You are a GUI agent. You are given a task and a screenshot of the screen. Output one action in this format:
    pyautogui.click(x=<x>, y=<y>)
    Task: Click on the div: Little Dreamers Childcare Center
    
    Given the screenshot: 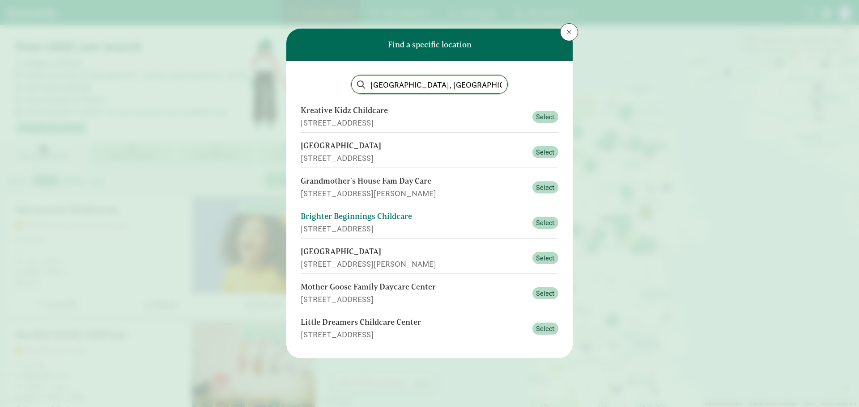 What is the action you would take?
    pyautogui.click(x=414, y=322)
    